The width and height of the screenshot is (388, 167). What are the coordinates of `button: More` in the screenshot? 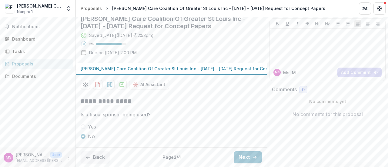 It's located at (68, 158).